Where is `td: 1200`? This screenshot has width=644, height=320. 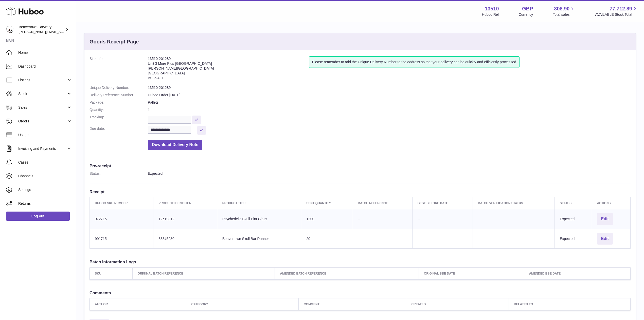 td: 1200 is located at coordinates (327, 218).